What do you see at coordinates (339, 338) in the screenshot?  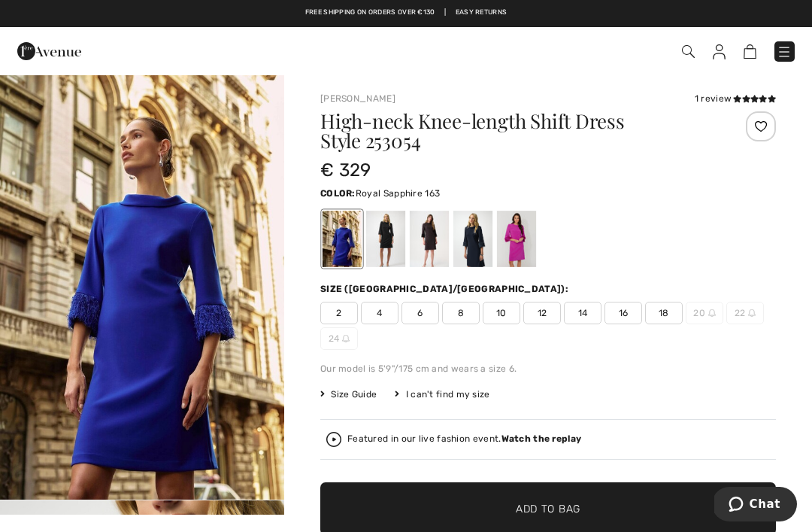 I see `span: 24` at bounding box center [339, 338].